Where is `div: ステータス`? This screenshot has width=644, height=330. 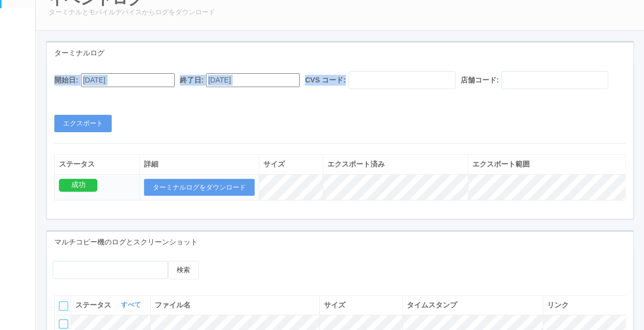 div: ステータス is located at coordinates (97, 164).